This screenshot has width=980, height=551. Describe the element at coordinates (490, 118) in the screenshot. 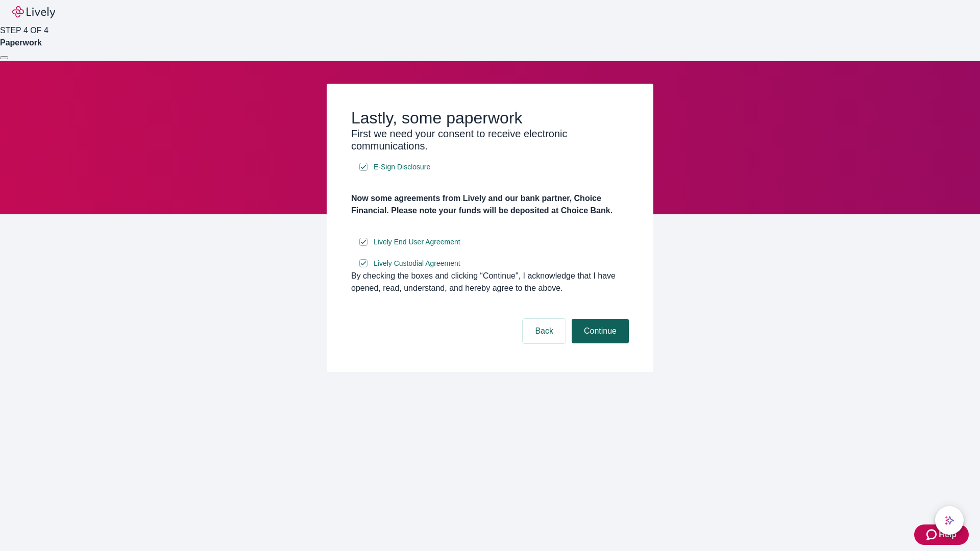

I see `h2: Lastly, some paperwork` at that location.